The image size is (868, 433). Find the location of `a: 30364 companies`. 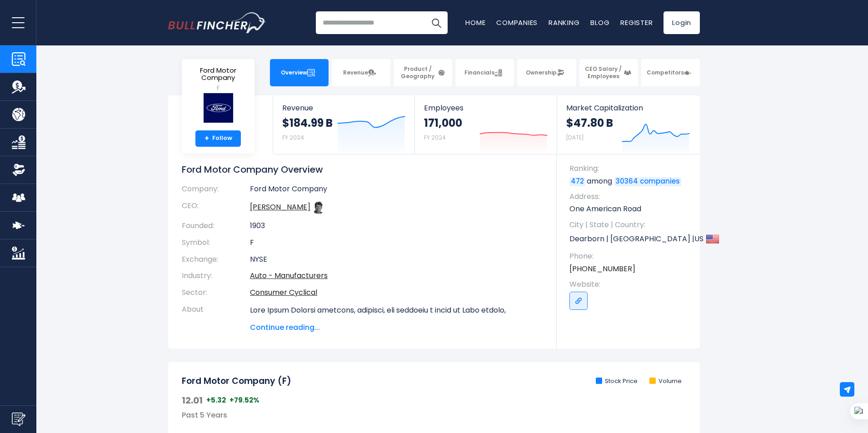

a: 30364 companies is located at coordinates (647, 182).